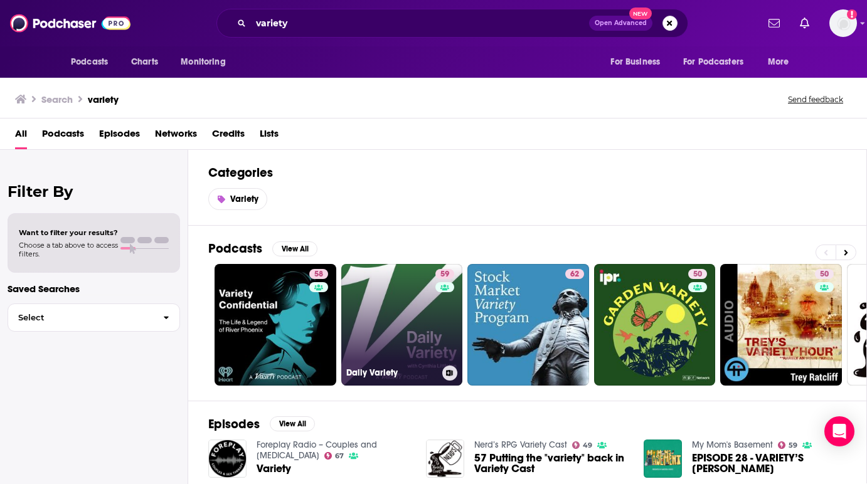  What do you see at coordinates (445, 459) in the screenshot?
I see `img: 57 Putting the "variety" back in Variety Cast` at bounding box center [445, 459].